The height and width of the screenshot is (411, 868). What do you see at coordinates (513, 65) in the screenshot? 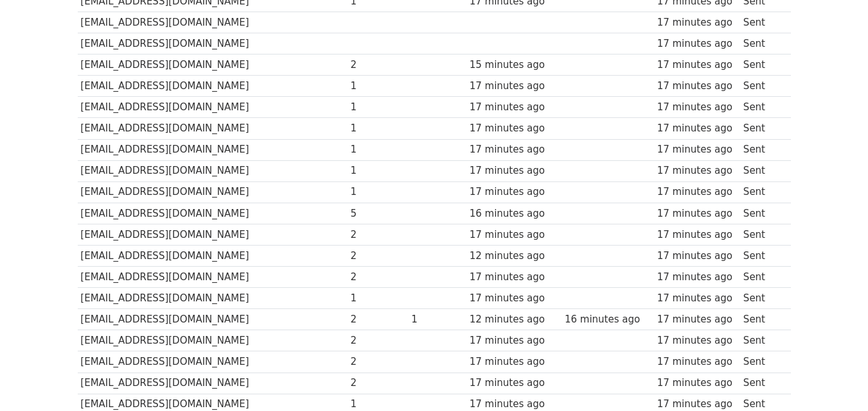
I see `div: 15 minutes ago` at bounding box center [513, 65].